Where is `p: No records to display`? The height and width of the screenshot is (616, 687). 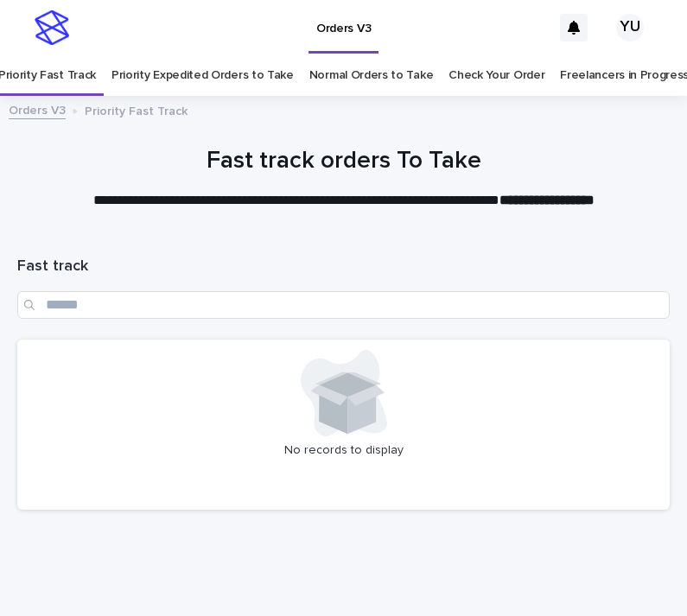 p: No records to display is located at coordinates (343, 451).